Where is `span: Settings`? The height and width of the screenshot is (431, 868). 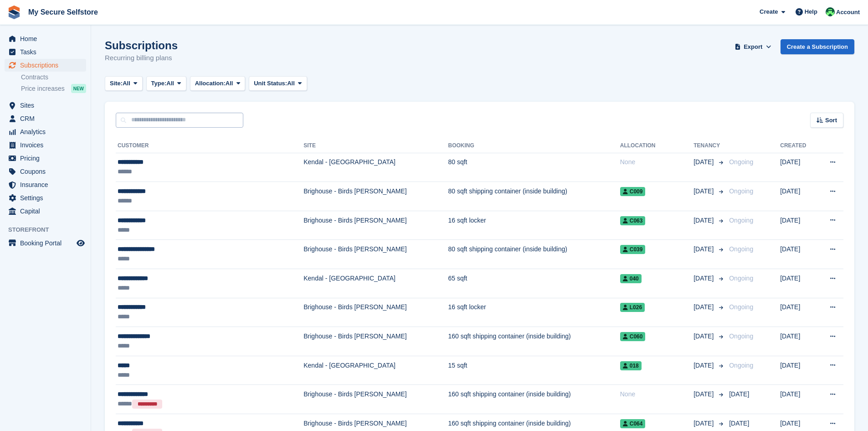 span: Settings is located at coordinates (47, 198).